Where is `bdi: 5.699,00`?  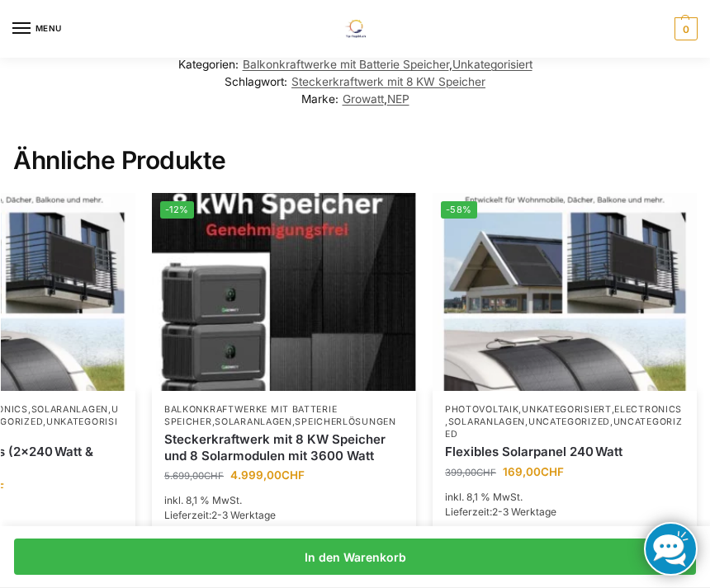
bdi: 5.699,00 is located at coordinates (194, 476).